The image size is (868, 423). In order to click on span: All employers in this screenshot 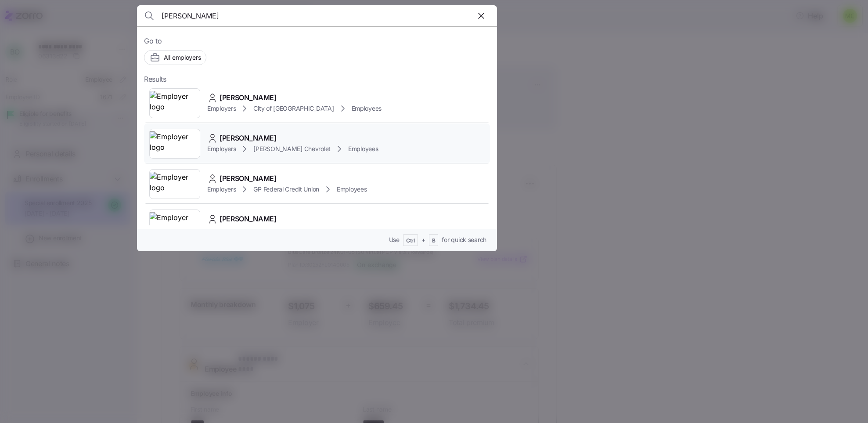, I will do `click(182, 57)`.